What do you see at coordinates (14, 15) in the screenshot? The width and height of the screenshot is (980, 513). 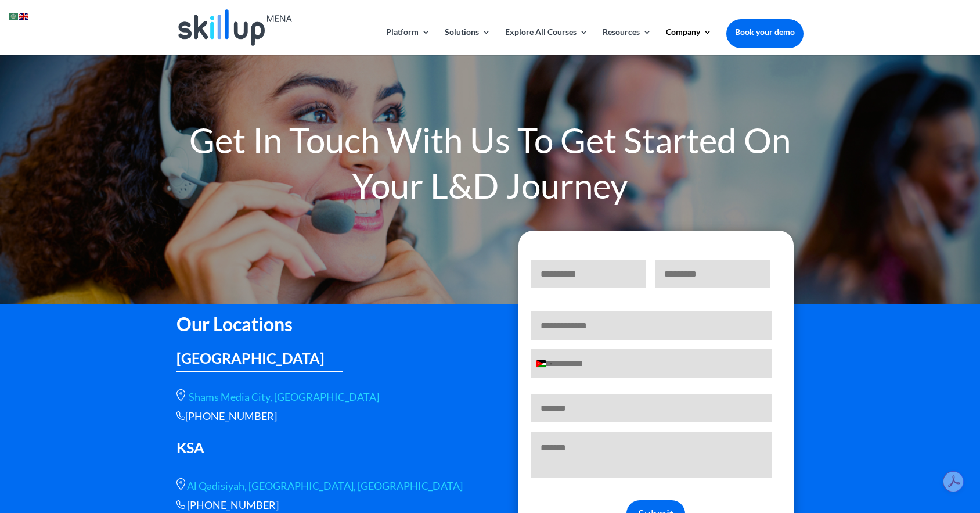 I see `a: Arabic` at bounding box center [14, 15].